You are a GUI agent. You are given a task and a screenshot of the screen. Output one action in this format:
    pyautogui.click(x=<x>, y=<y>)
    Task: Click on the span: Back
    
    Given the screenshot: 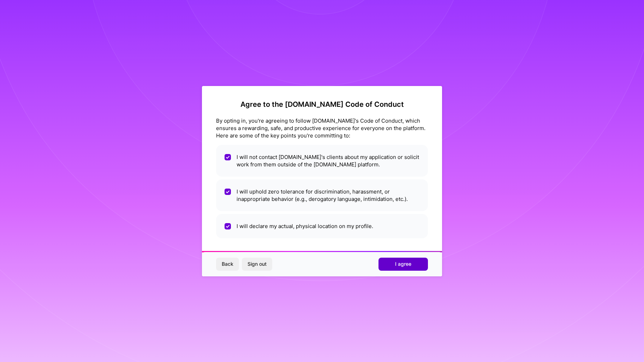 What is the action you would take?
    pyautogui.click(x=228, y=264)
    